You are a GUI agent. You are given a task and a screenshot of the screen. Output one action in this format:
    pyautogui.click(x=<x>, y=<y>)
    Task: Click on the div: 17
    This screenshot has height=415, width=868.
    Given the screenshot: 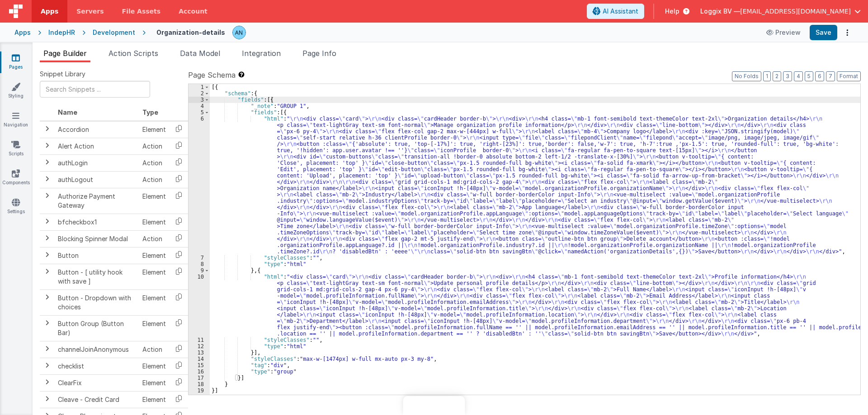 What is the action you would take?
    pyautogui.click(x=199, y=378)
    